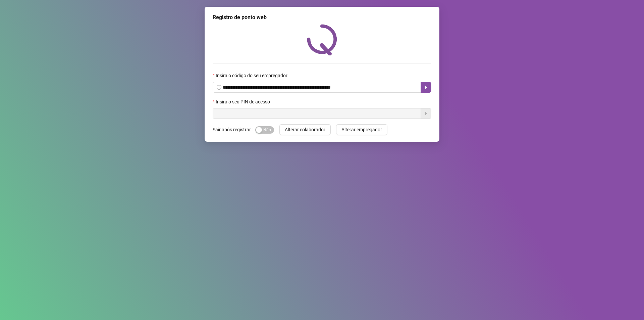  Describe the element at coordinates (426, 87) in the screenshot. I see `span: caret-right` at that location.